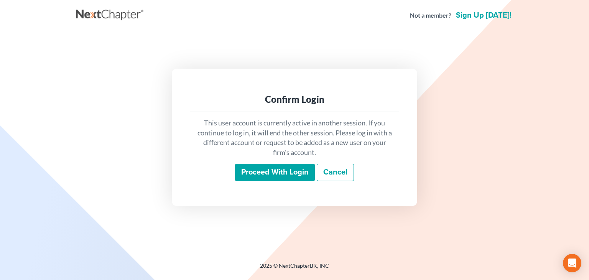  Describe the element at coordinates (335, 173) in the screenshot. I see `a: Cancel` at that location.